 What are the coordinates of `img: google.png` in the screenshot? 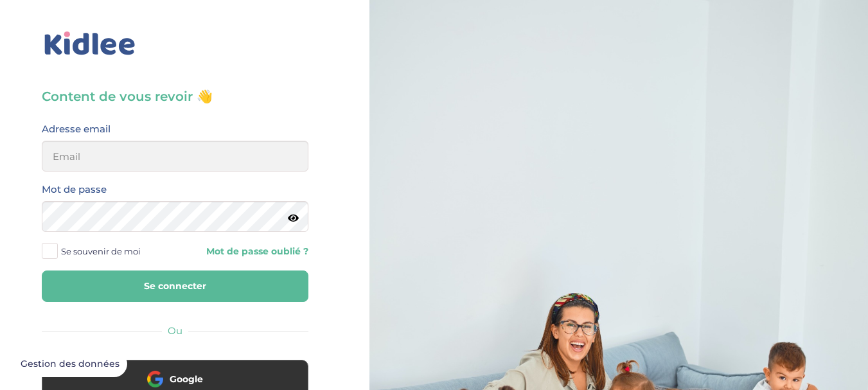 It's located at (155, 378).